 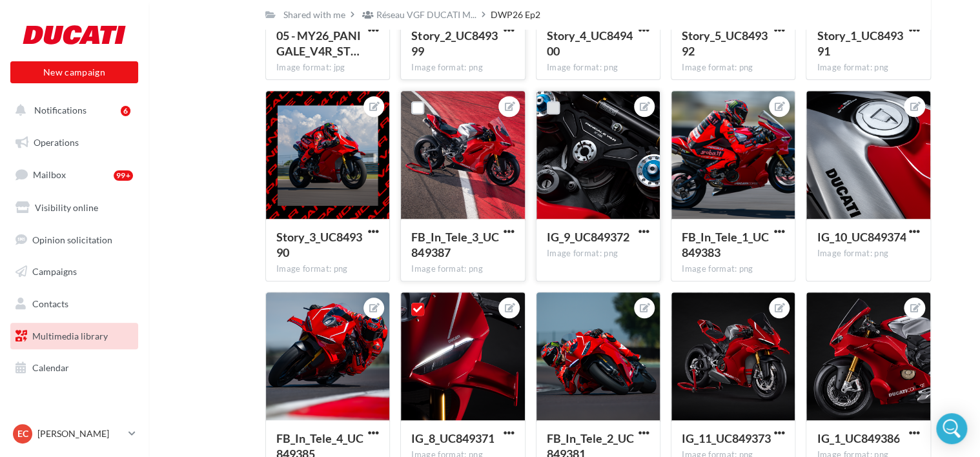 I want to click on a: Operations, so click(x=74, y=143).